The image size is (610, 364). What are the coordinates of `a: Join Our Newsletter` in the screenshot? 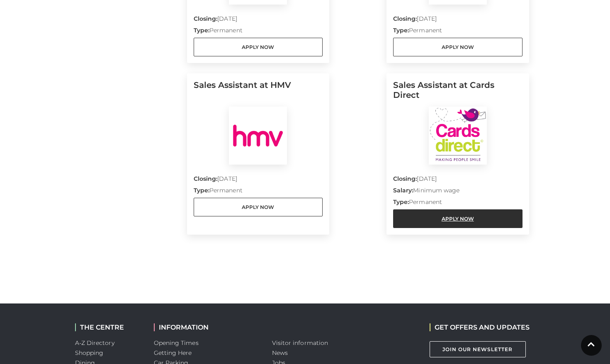 It's located at (478, 349).